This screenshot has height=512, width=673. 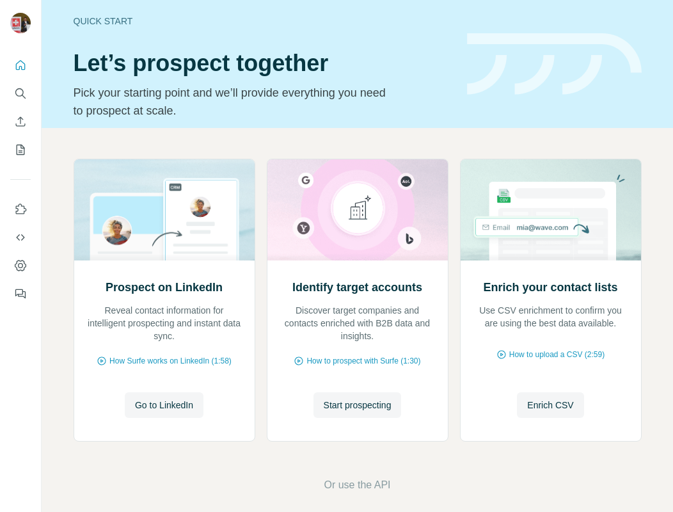 What do you see at coordinates (170, 361) in the screenshot?
I see `span: How Surfe works on LinkedIn (1:58)` at bounding box center [170, 361].